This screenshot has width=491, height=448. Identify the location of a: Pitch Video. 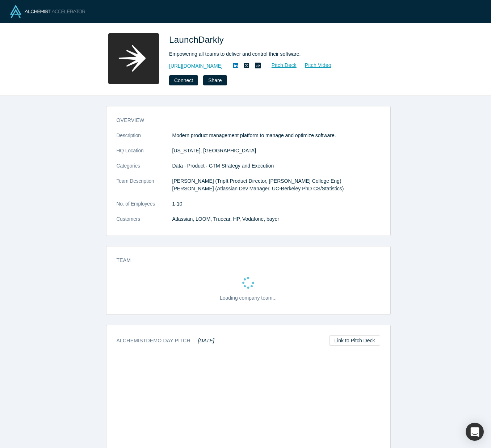
(314, 65).